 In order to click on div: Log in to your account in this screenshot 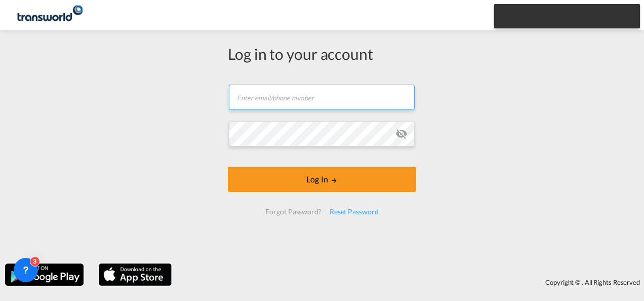, I will do `click(322, 53)`.